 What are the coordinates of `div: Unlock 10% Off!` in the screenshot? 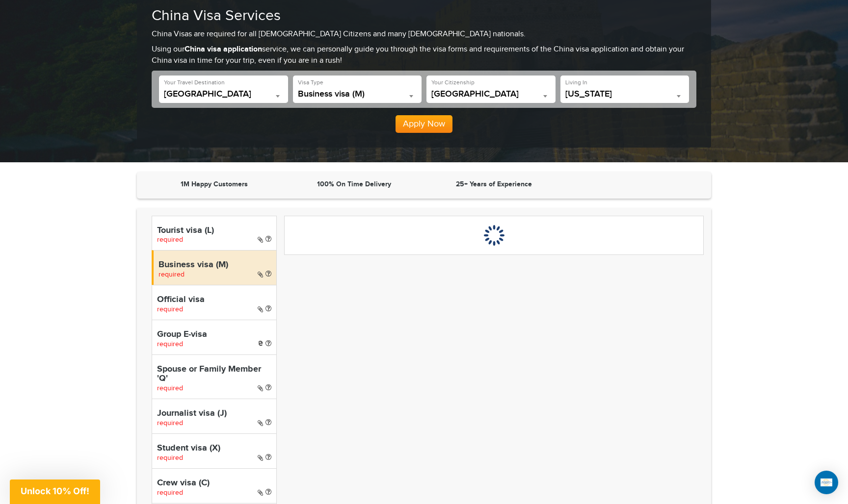 It's located at (55, 492).